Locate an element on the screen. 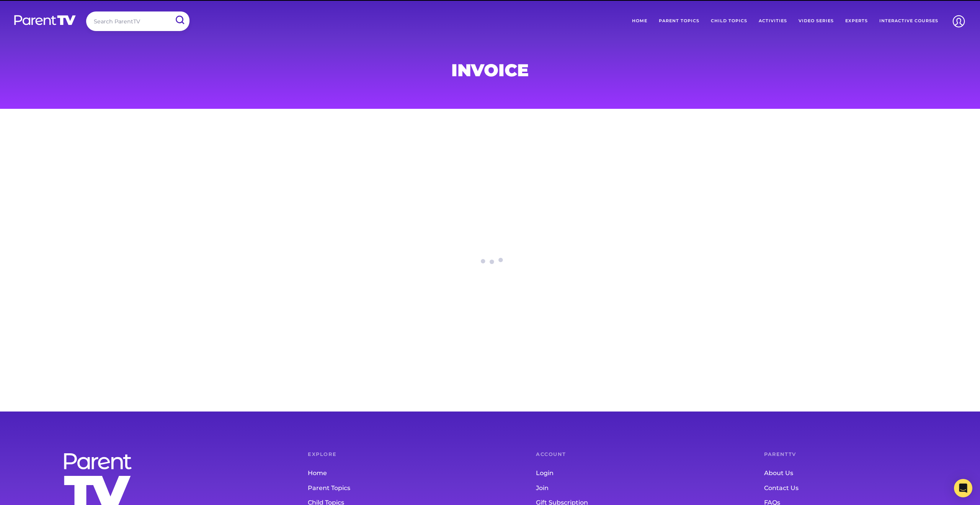  a: Video Series is located at coordinates (817, 21).